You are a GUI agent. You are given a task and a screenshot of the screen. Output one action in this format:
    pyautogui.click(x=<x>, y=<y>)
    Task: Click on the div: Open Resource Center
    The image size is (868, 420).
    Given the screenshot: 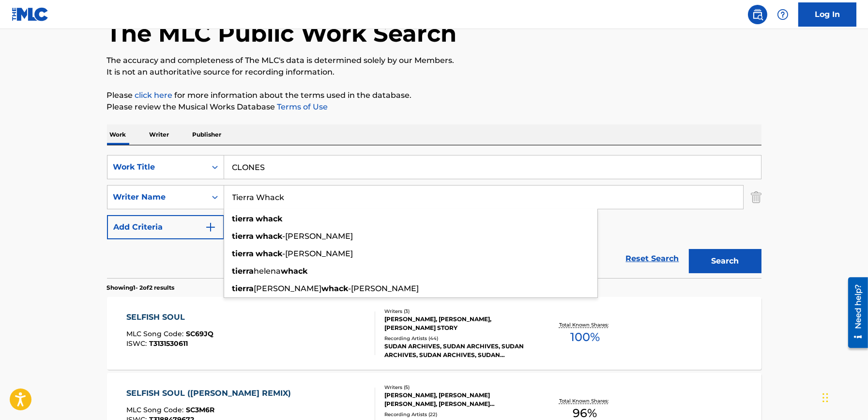 What is the action you would take?
    pyautogui.click(x=17, y=39)
    